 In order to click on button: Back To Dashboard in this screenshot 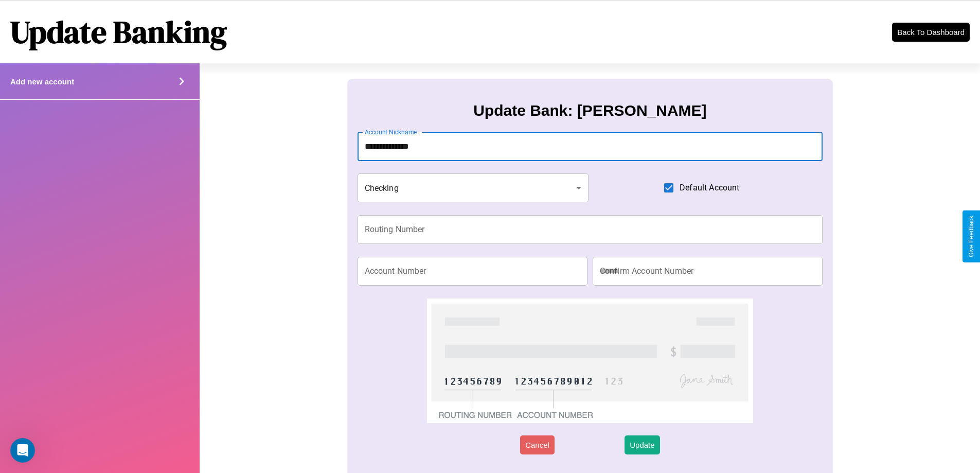, I will do `click(930, 32)`.